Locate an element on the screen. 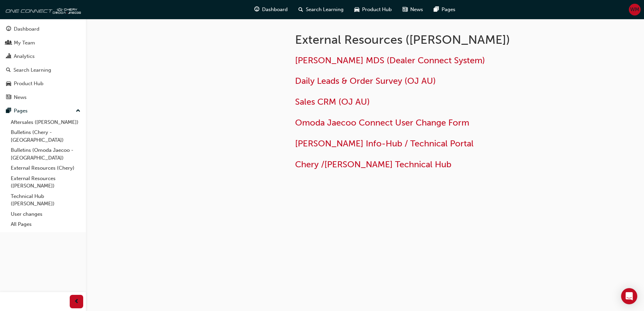  a: My Team is located at coordinates (43, 43).